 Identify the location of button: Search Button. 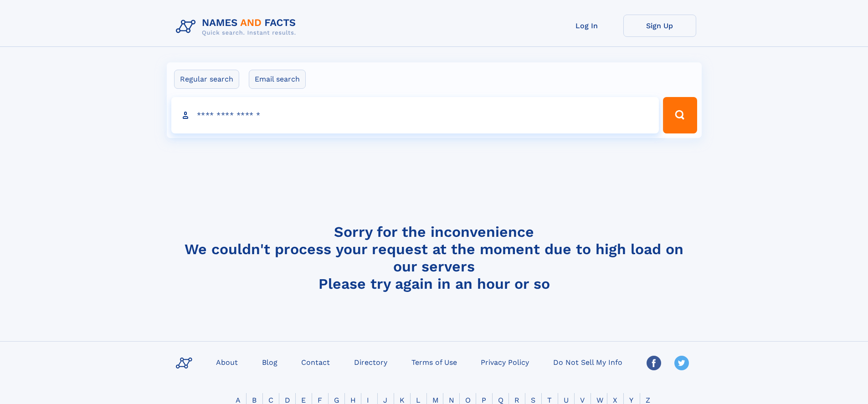
(680, 115).